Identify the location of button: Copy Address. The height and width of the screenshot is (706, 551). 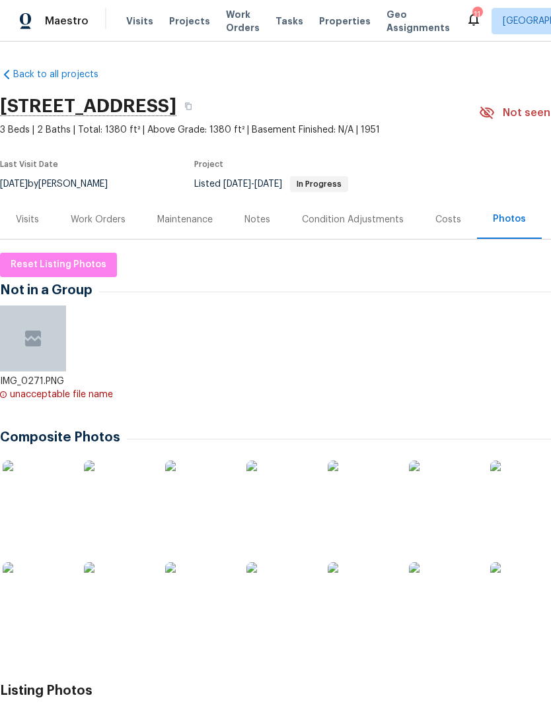
(188, 106).